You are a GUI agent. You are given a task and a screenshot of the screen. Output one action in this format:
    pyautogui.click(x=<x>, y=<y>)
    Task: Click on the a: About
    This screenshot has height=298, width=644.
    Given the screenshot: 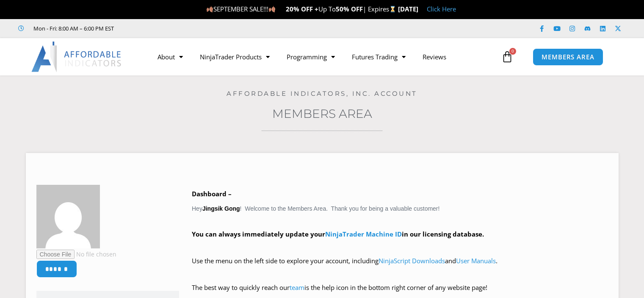 What is the action you would take?
    pyautogui.click(x=170, y=57)
    